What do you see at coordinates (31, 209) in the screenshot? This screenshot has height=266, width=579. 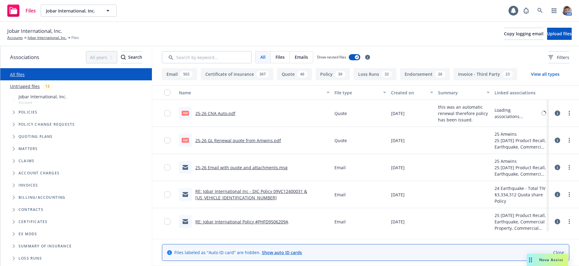 I see `span: Contracts` at bounding box center [31, 209].